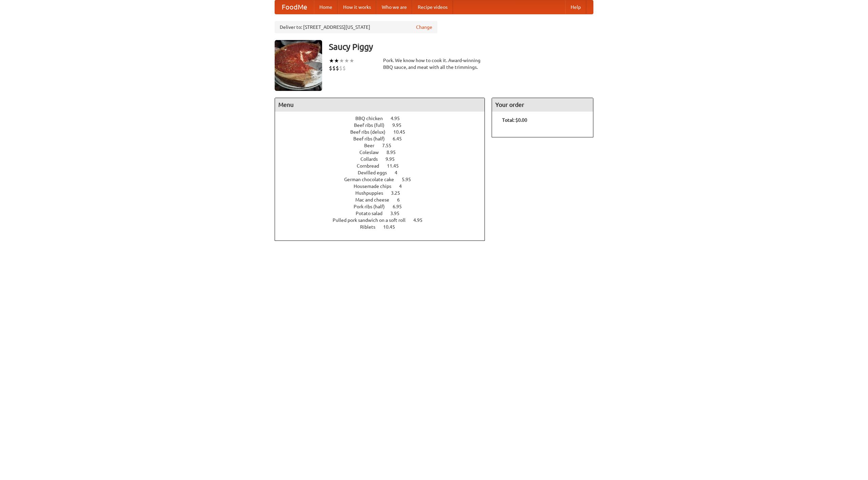 This screenshot has width=868, height=480. What do you see at coordinates (295, 7) in the screenshot?
I see `a: FoodMe` at bounding box center [295, 7].